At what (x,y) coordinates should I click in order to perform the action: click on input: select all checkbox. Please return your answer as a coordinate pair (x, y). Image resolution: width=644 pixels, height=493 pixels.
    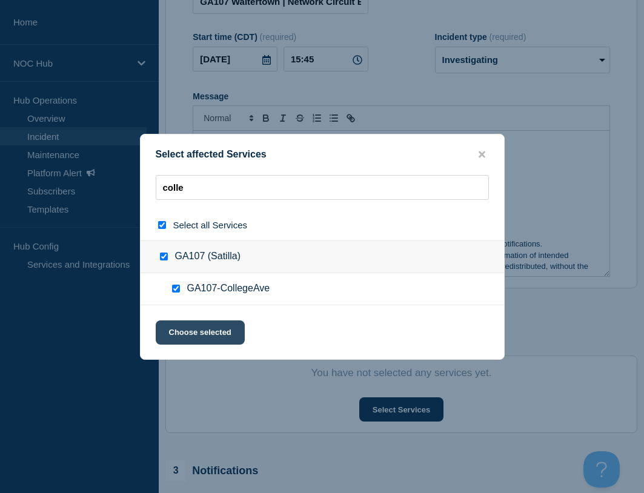
    Looking at the image, I should click on (162, 225).